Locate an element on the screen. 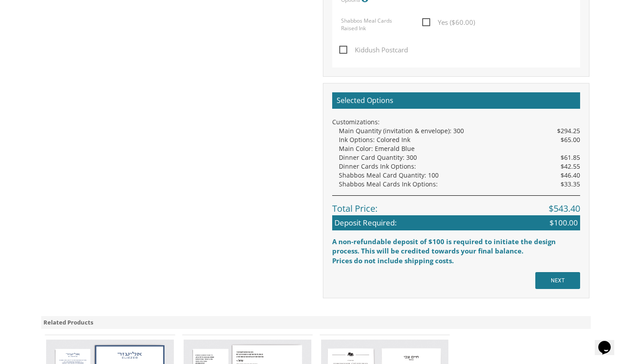 Image resolution: width=632 pixels, height=364 pixels. span: Yes ($60.00) is located at coordinates (448, 22).